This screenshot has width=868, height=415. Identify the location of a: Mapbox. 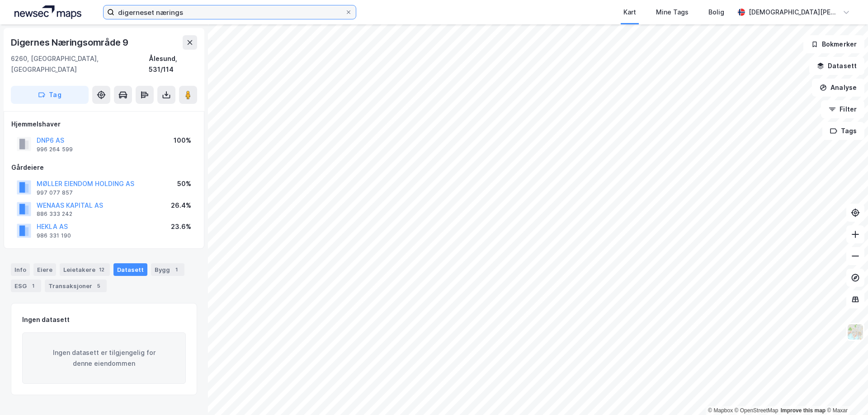
(720, 411).